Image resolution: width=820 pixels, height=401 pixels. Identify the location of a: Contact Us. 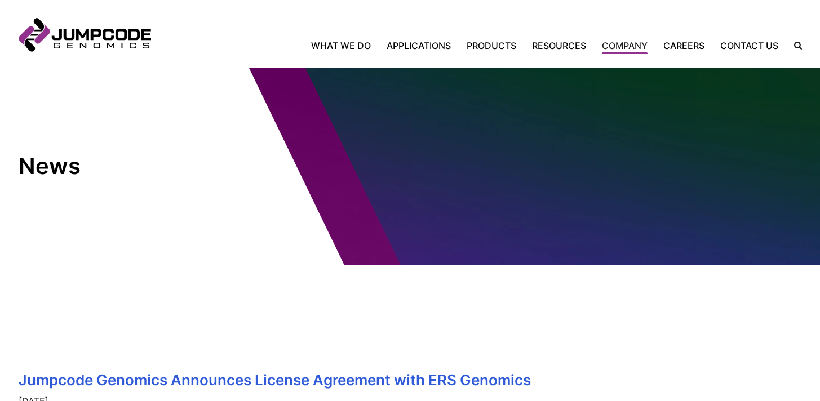
(749, 46).